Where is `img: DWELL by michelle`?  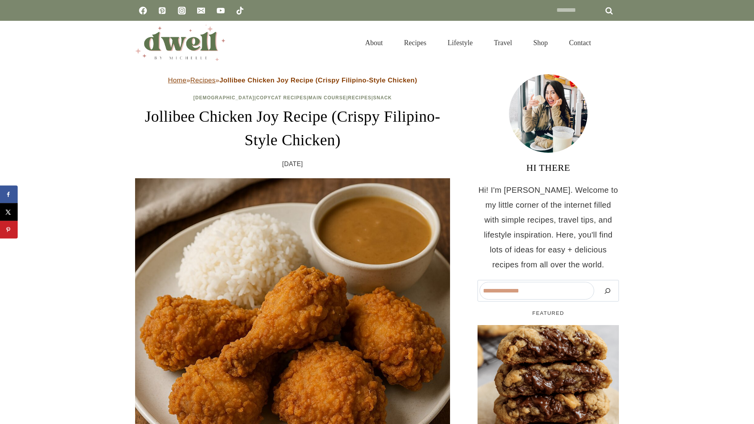 img: DWELL by michelle is located at coordinates (180, 43).